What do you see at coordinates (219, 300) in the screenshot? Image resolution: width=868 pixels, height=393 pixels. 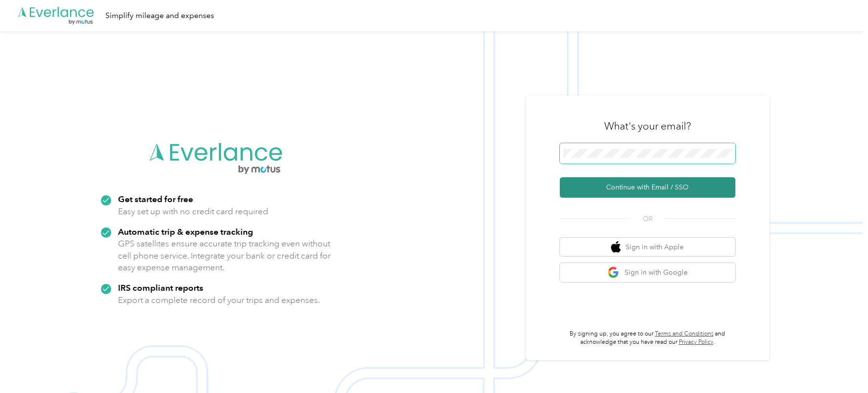 I see `p: Export a complete record of your trips and expenses.` at bounding box center [219, 300].